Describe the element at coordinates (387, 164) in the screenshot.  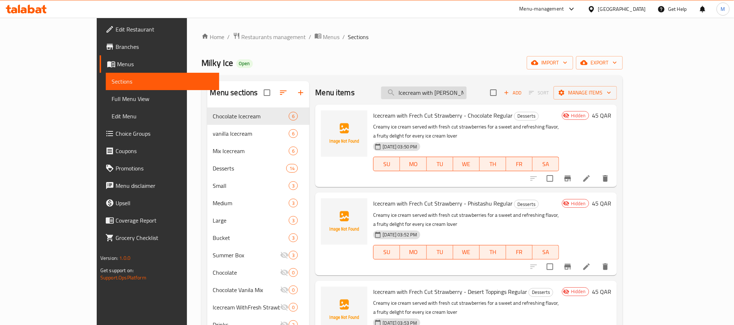
I see `span: SU` at that location.